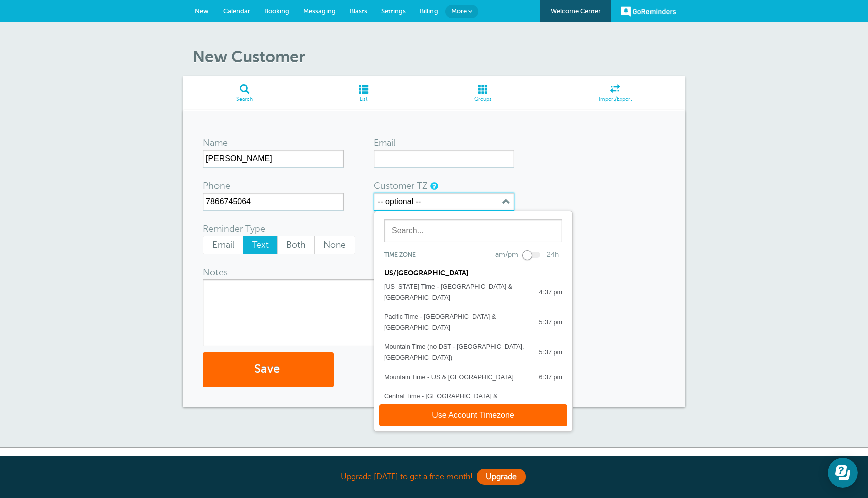 Image resolution: width=868 pixels, height=498 pixels. I want to click on button: Save, so click(268, 370).